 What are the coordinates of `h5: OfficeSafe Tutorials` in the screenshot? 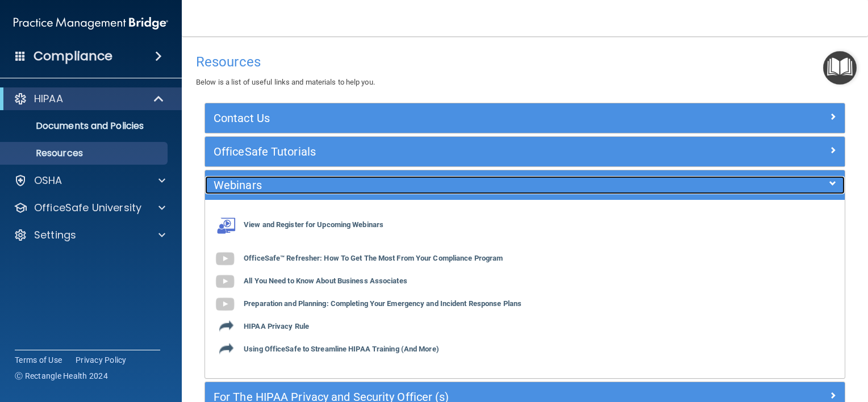 It's located at (445, 152).